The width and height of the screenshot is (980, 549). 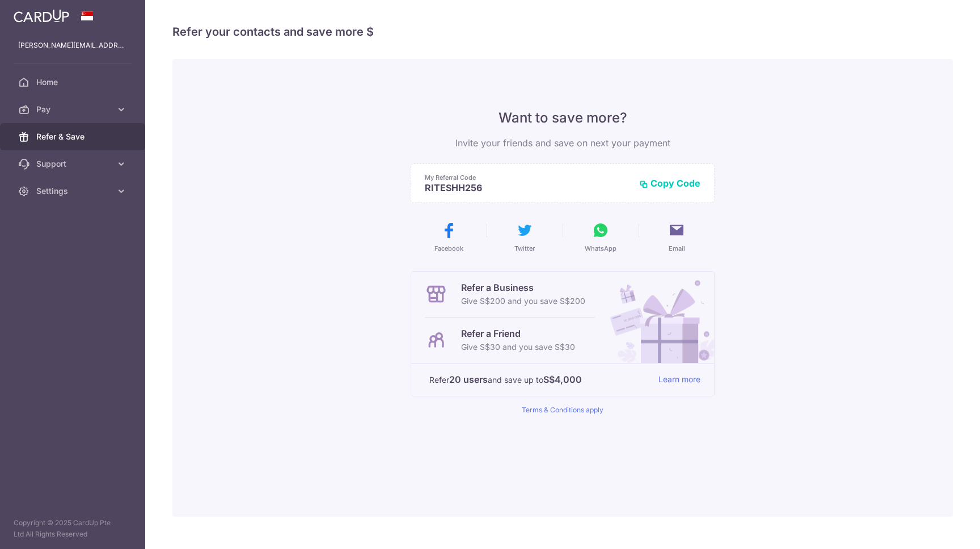 I want to click on button: Twitter, so click(x=524, y=237).